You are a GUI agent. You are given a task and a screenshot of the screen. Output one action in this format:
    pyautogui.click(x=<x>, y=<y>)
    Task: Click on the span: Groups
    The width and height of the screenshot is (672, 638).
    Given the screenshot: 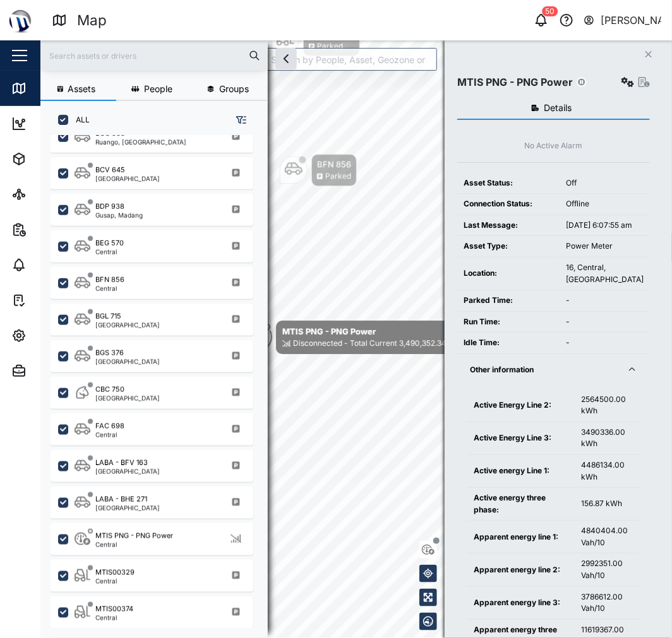 What is the action you would take?
    pyautogui.click(x=234, y=89)
    